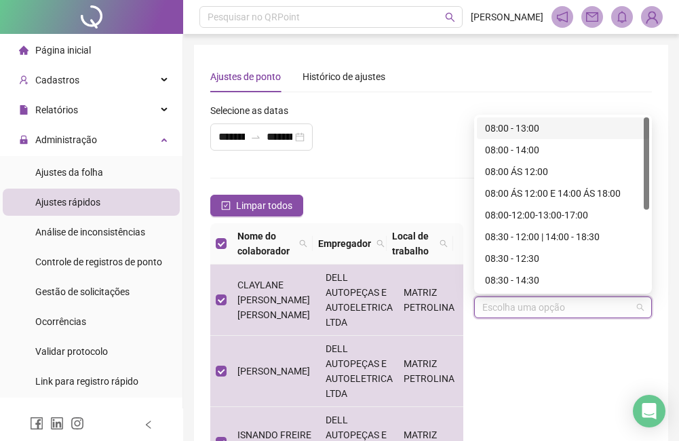 This screenshot has width=679, height=441. What do you see at coordinates (69, 172) in the screenshot?
I see `span: Ajustes da folha` at bounding box center [69, 172].